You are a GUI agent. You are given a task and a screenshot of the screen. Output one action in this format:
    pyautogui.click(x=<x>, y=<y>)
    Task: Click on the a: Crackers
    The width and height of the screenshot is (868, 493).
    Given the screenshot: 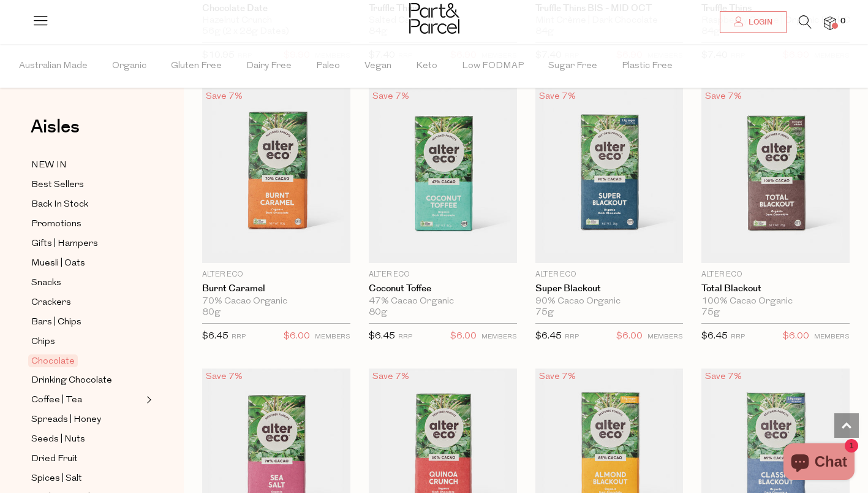 What is the action you would take?
    pyautogui.click(x=87, y=302)
    